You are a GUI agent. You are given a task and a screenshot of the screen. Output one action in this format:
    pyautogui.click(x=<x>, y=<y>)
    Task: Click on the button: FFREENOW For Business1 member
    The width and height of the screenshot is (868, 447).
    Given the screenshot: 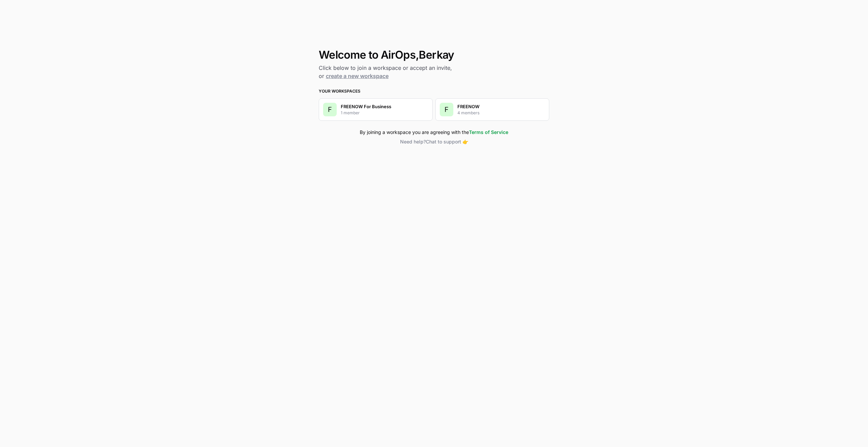 What is the action you would take?
    pyautogui.click(x=376, y=109)
    